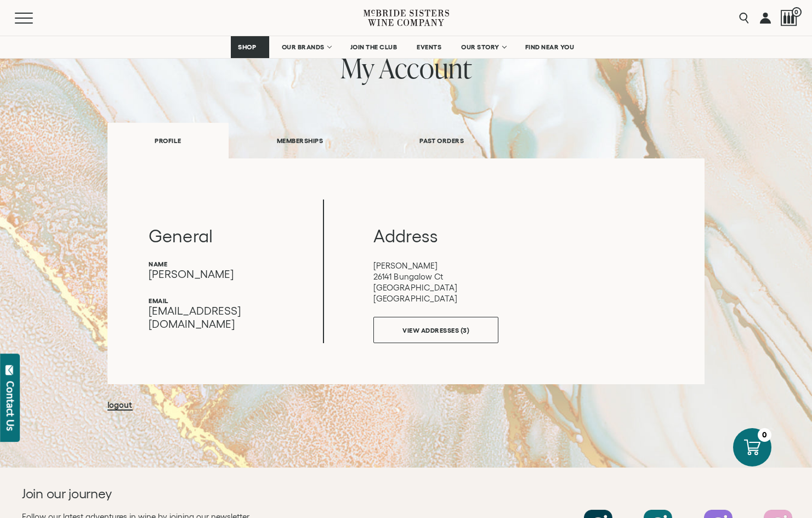 This screenshot has height=518, width=812. I want to click on span: FIND NEAR YOU, so click(550, 48).